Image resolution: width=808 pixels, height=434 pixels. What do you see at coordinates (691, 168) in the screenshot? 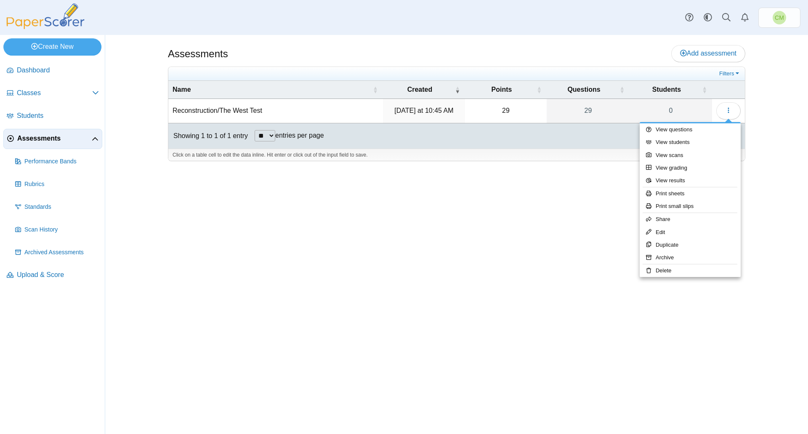
I see `a: View grading` at bounding box center [691, 168].